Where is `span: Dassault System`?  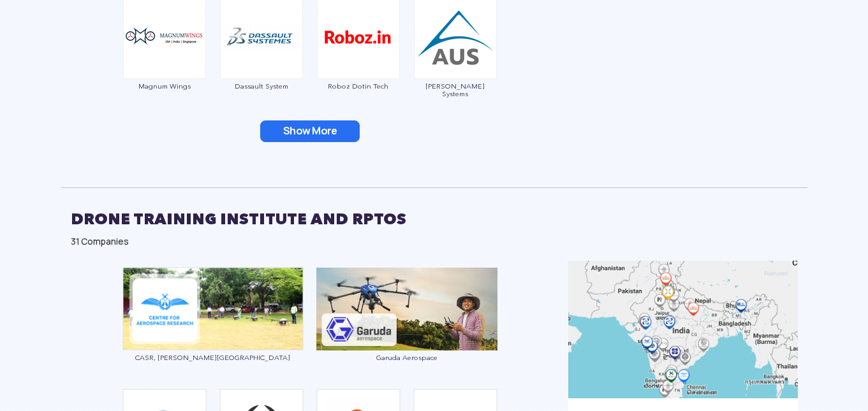 span: Dassault System is located at coordinates (261, 86).